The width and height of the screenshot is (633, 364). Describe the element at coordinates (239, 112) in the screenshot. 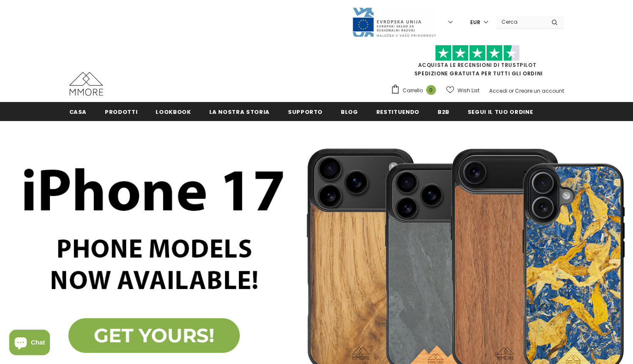

I see `a: La nostra storia` at that location.